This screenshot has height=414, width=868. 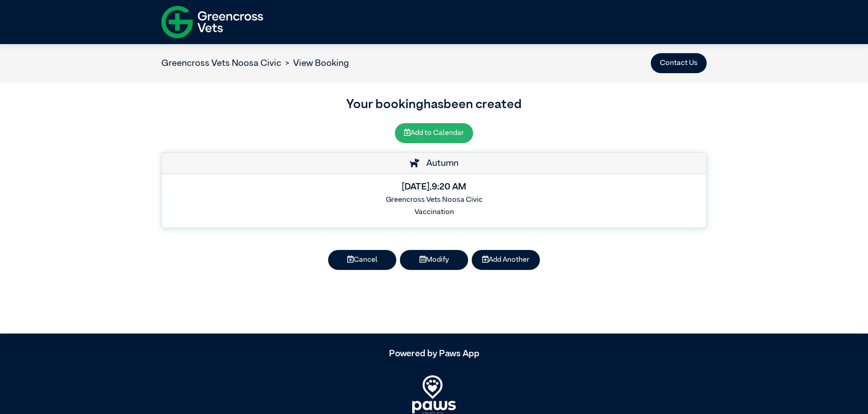 I want to click on img: f-logo, so click(x=212, y=22).